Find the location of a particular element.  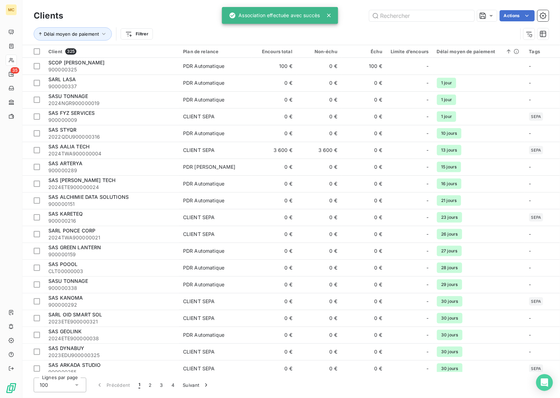

span: SAS ARKADA STUDIO is located at coordinates (75, 365).